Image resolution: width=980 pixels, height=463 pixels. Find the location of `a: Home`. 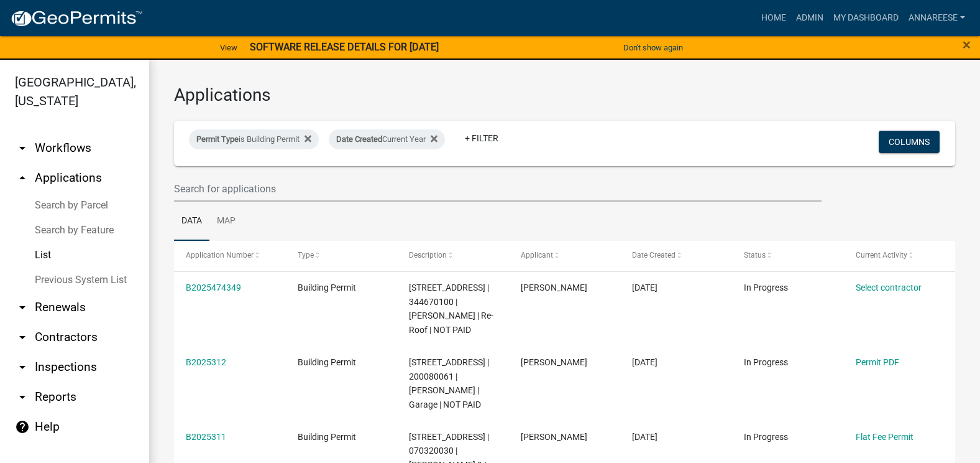

a: Home is located at coordinates (774, 18).